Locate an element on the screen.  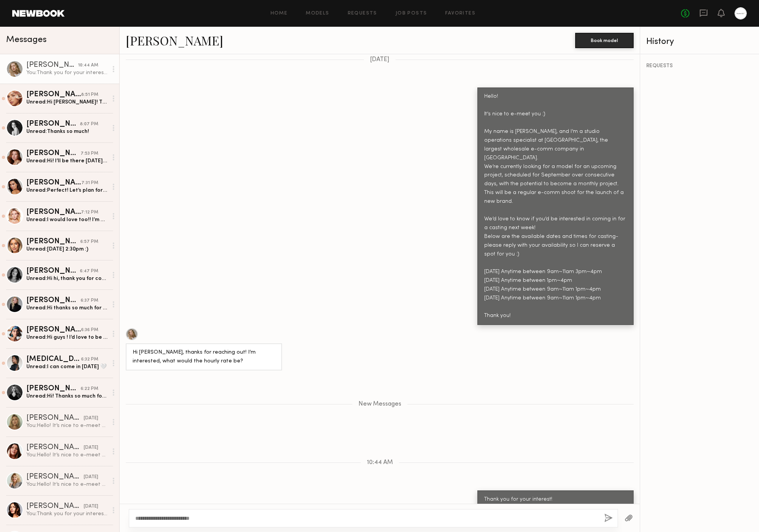
span: Messages is located at coordinates (27, 40).